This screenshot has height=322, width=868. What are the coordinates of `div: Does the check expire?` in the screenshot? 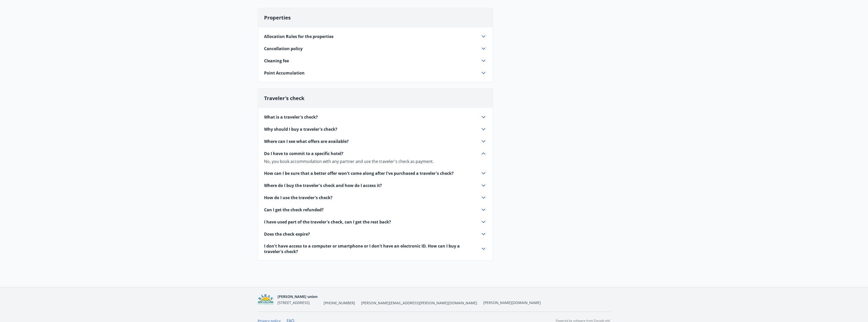 It's located at (375, 234).